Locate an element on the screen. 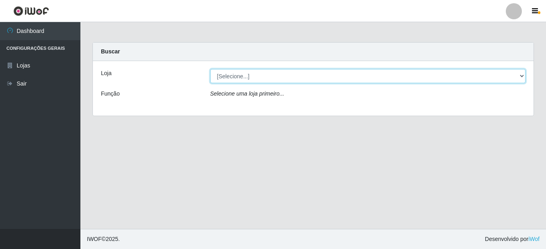 The image size is (546, 249). i: Selecione uma loja primeiro... is located at coordinates (247, 94).